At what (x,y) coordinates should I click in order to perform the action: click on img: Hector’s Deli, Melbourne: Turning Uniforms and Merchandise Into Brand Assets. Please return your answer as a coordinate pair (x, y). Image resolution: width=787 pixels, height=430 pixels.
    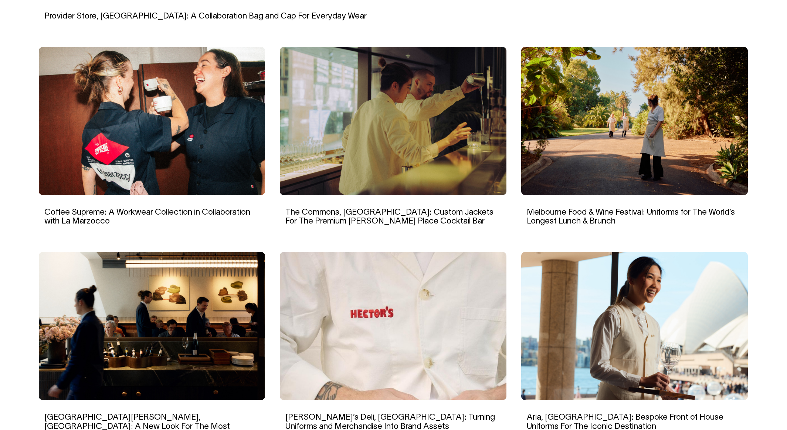
    Looking at the image, I should click on (393, 326).